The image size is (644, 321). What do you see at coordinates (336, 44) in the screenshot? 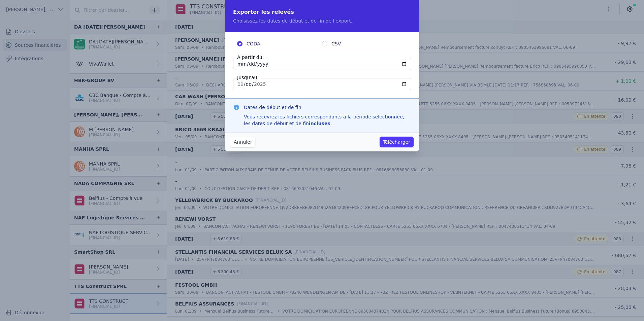
I see `span: CSV` at bounding box center [336, 44].